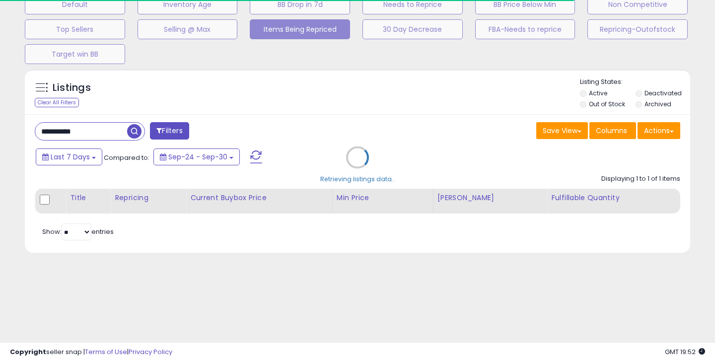  I want to click on div: seller snap | |, so click(91, 352).